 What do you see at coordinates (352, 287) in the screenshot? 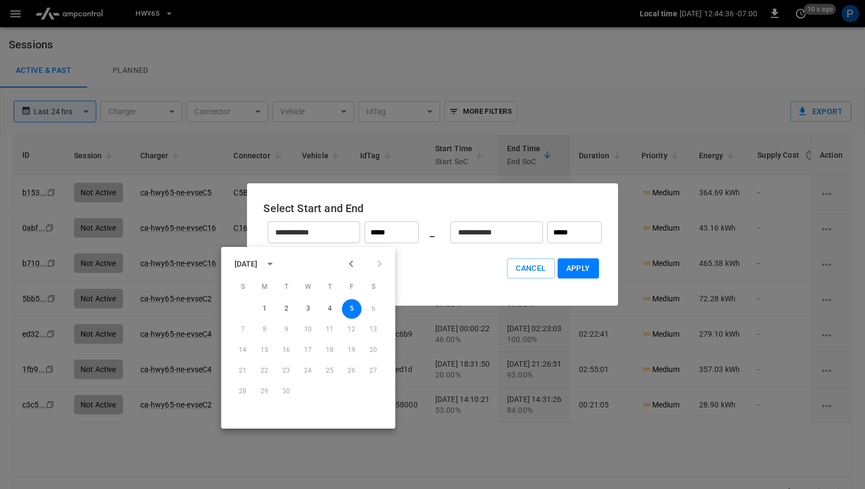
I see `span: Friday` at bounding box center [352, 287].